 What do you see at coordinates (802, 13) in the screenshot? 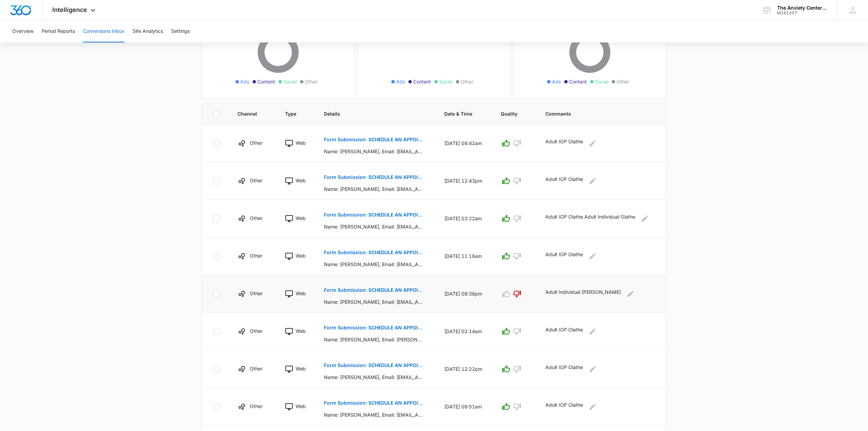
I see `div: account id` at bounding box center [802, 13].